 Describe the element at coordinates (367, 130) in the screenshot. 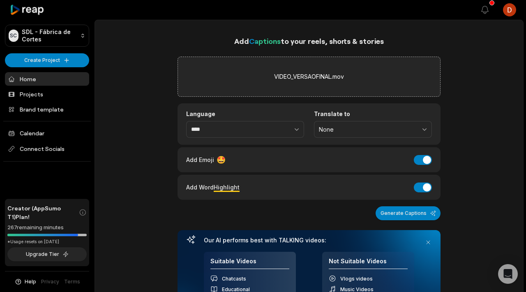

I see `span: None` at that location.